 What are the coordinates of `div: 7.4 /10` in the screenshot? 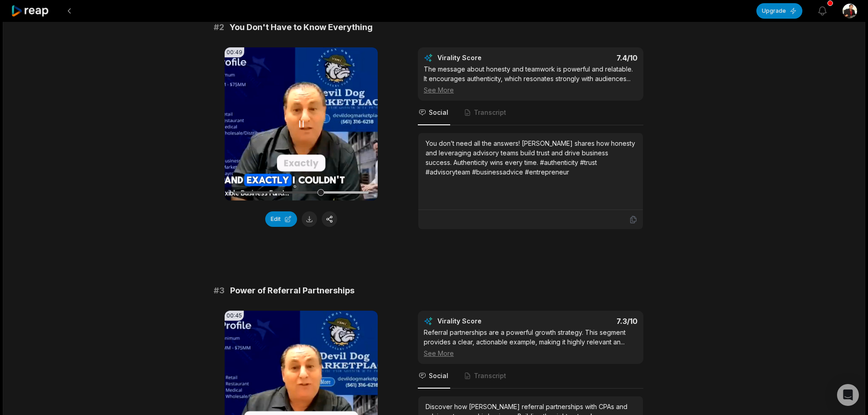 It's located at (588, 58).